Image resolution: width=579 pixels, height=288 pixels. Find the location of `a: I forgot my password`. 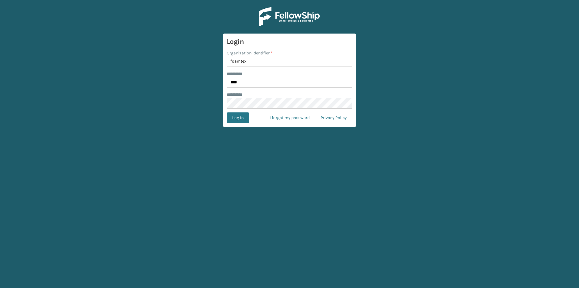

a: I forgot my password is located at coordinates (290, 118).